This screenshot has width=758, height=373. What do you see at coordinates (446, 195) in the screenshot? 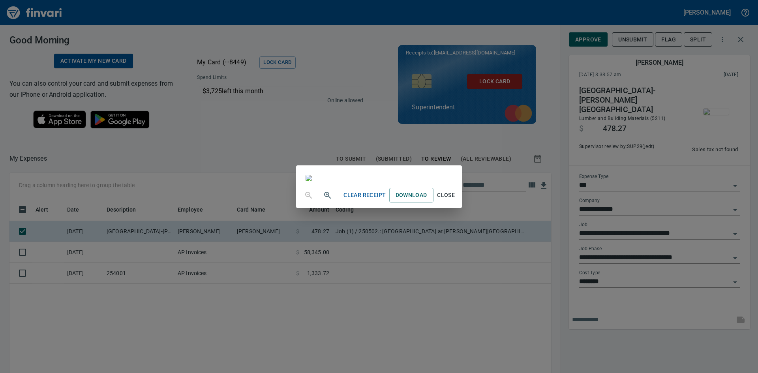
I see `button: Close` at bounding box center [446, 195].